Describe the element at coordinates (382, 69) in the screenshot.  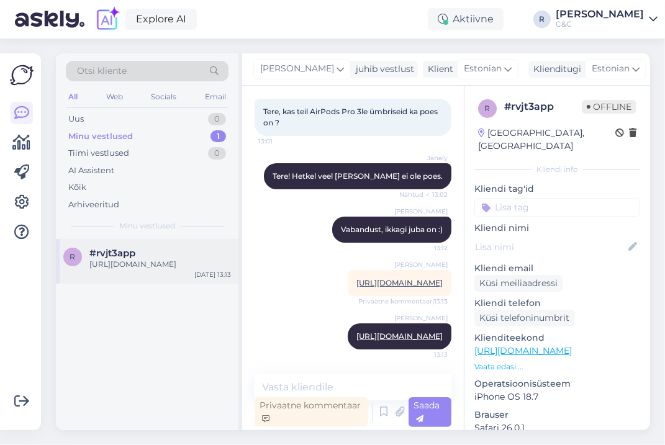
I see `div: juhib vestlust` at that location.